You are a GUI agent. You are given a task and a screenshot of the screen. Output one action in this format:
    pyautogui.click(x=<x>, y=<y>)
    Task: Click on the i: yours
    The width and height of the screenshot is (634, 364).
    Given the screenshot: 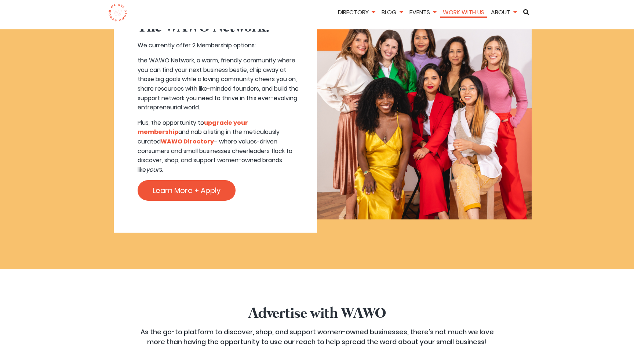 What is the action you would take?
    pyautogui.click(x=154, y=170)
    